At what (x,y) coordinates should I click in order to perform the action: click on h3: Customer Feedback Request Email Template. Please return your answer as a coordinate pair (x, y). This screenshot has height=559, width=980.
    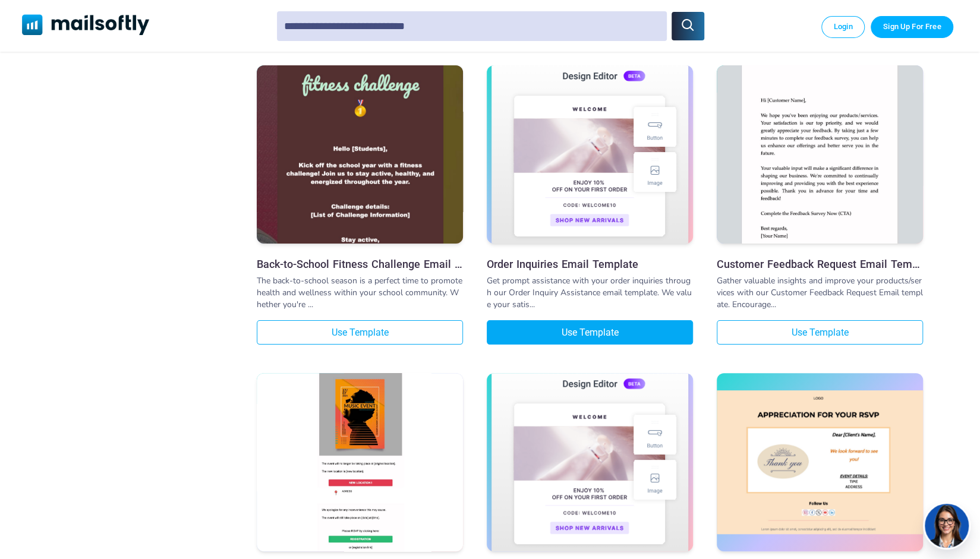
    Looking at the image, I should click on (820, 264).